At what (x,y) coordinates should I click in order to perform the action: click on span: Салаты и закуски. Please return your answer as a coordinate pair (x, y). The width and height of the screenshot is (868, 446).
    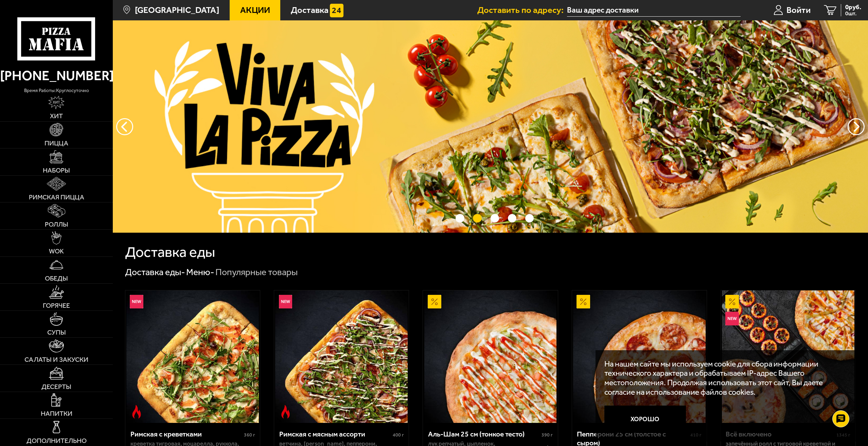
    Looking at the image, I should click on (56, 360).